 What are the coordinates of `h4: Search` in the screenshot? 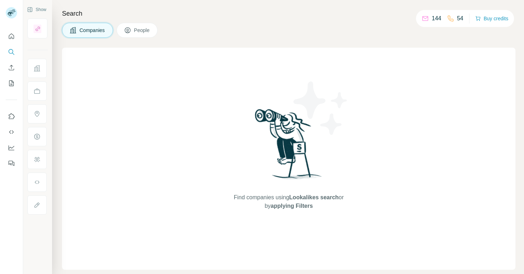 It's located at (289, 14).